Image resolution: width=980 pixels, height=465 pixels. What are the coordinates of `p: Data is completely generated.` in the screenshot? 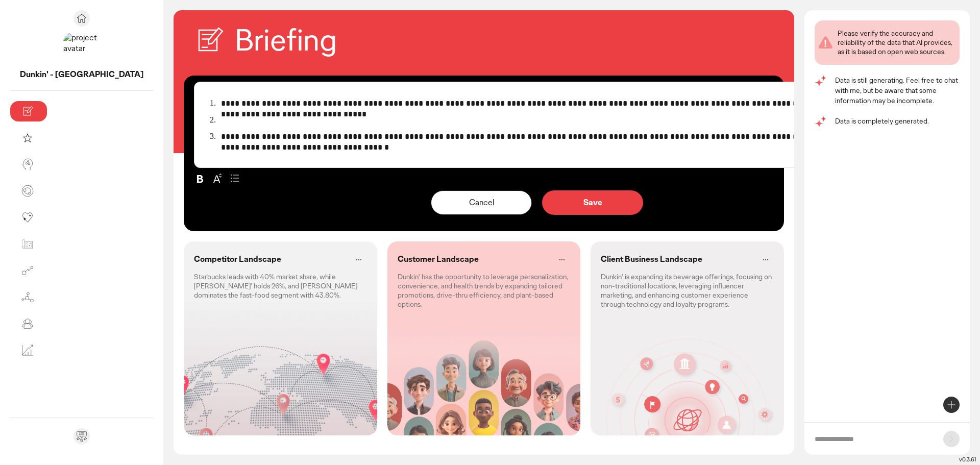 It's located at (898, 121).